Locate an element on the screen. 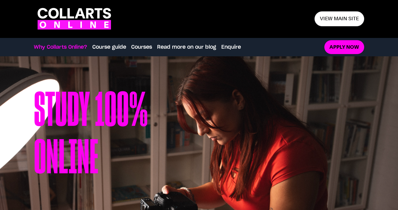 Image resolution: width=398 pixels, height=210 pixels. a: View main site is located at coordinates (339, 19).